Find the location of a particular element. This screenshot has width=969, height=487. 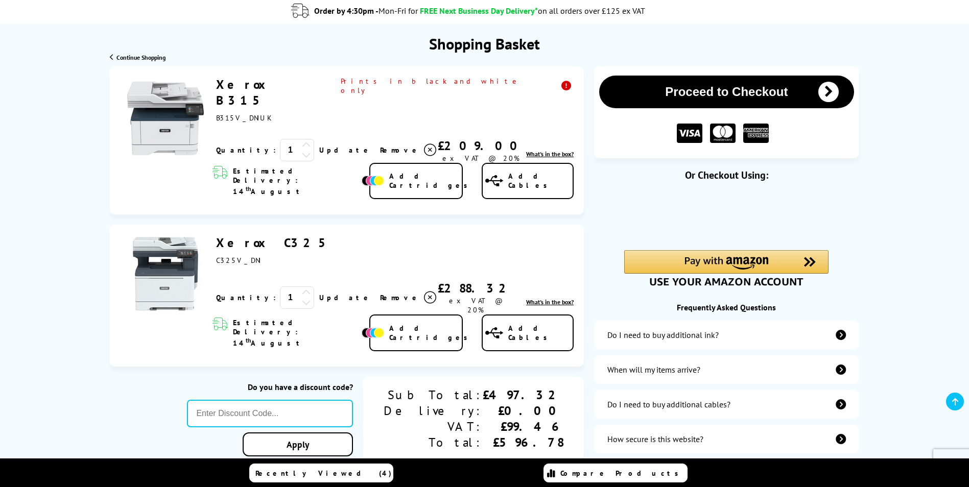

a: Continue Shopping is located at coordinates (137, 57).